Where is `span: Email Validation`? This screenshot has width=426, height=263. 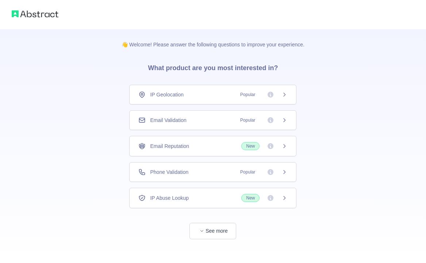
span: Email Validation is located at coordinates (168, 120).